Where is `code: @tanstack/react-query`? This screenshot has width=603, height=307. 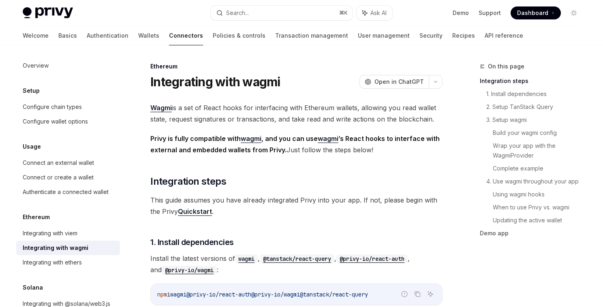 code: @tanstack/react-query is located at coordinates (297, 259).